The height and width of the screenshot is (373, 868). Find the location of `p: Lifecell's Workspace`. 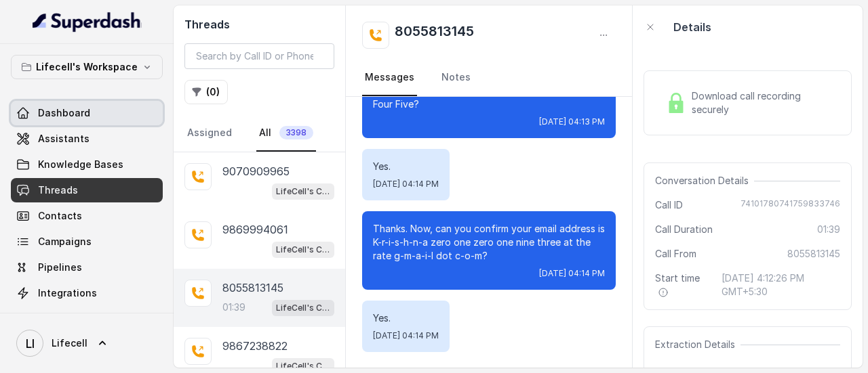

p: Lifecell's Workspace is located at coordinates (87, 67).